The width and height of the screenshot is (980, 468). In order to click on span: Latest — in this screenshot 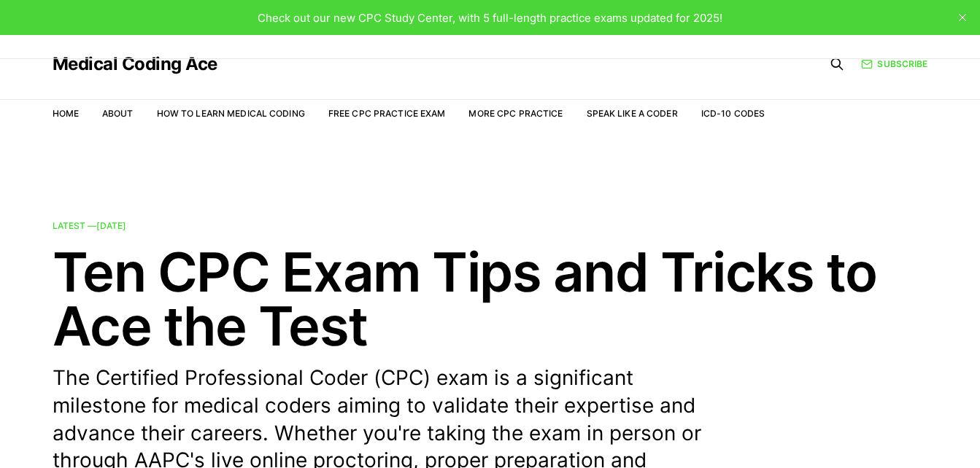, I will do `click(89, 225)`.